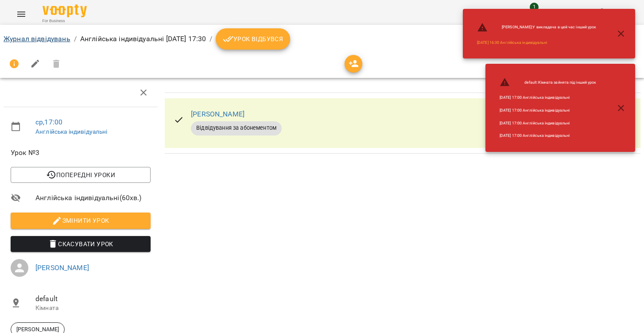 Image resolution: width=644 pixels, height=333 pixels. Describe the element at coordinates (253, 39) in the screenshot. I see `span: Урок відбувся` at that location.